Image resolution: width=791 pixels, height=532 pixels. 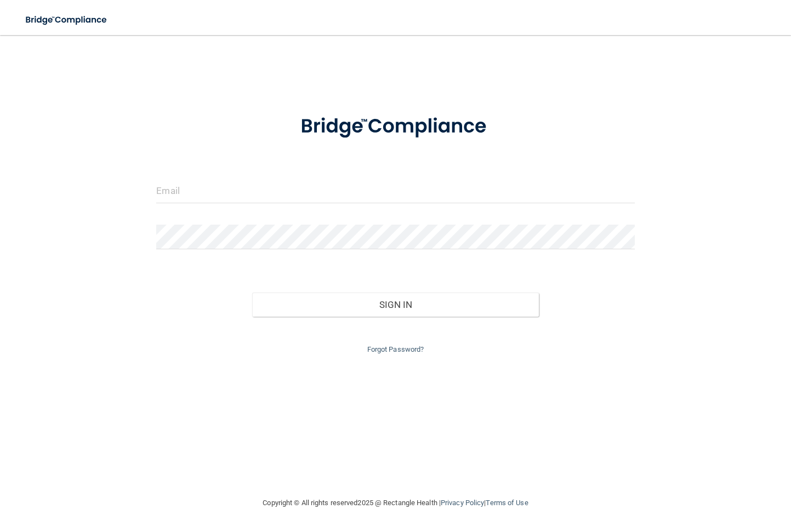 I want to click on button: Sign In, so click(x=396, y=305).